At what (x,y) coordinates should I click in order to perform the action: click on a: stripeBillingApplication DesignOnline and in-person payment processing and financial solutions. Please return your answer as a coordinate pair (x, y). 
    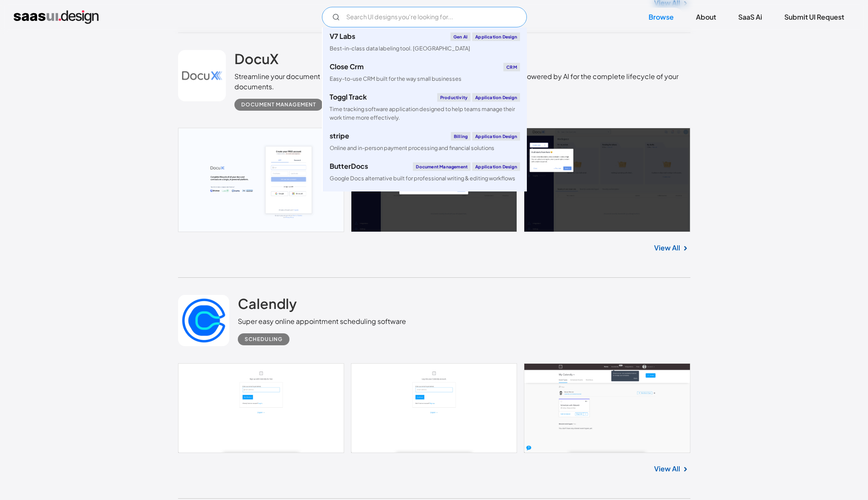
    Looking at the image, I should click on (425, 142).